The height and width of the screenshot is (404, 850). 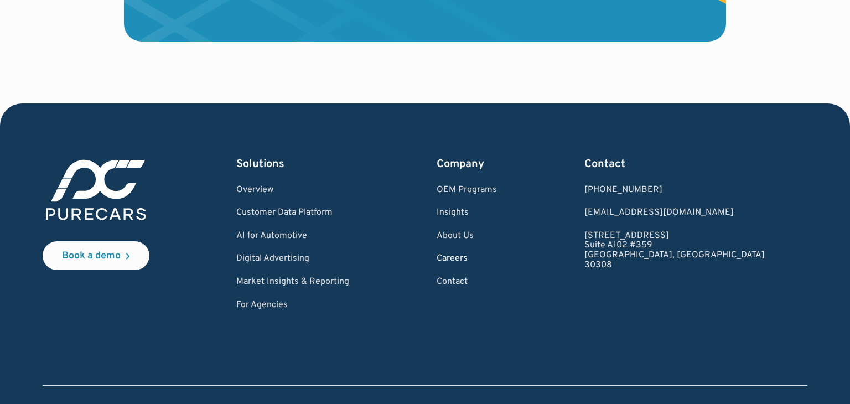 I want to click on a: AI for Automotive, so click(x=293, y=236).